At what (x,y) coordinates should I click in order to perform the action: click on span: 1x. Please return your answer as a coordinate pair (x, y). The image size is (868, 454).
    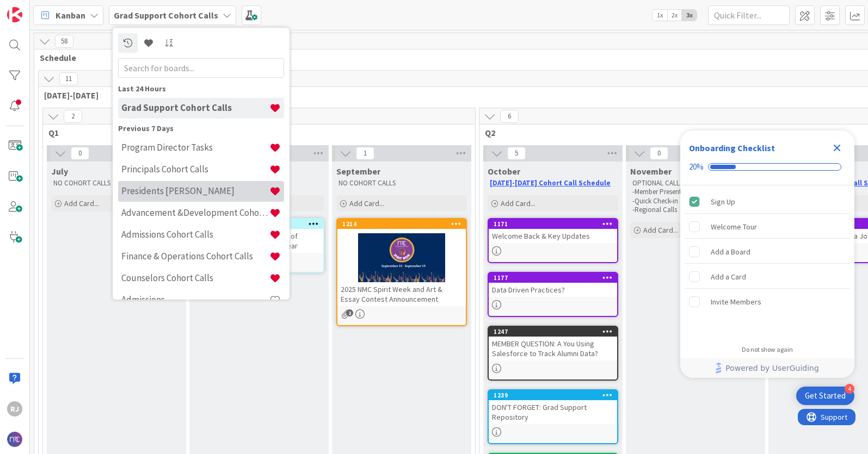
    Looking at the image, I should click on (660, 15).